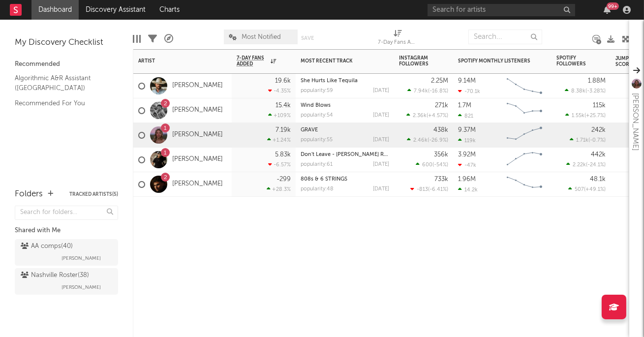 This screenshot has width=644, height=337. Describe the element at coordinates (337, 61) in the screenshot. I see `div: Most Recent Track` at that location.